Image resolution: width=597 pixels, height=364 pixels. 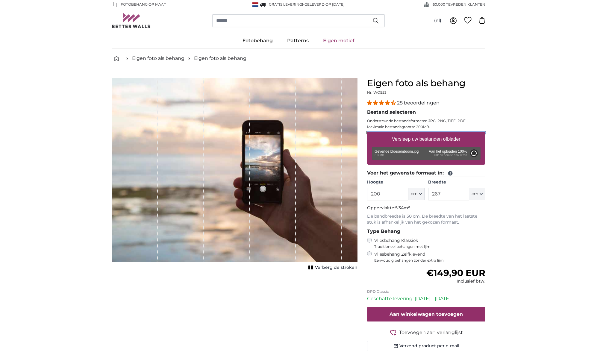 What do you see at coordinates (424, 247) in the screenshot?
I see `span: Traditioneel behangen met lijm` at bounding box center [424, 247].